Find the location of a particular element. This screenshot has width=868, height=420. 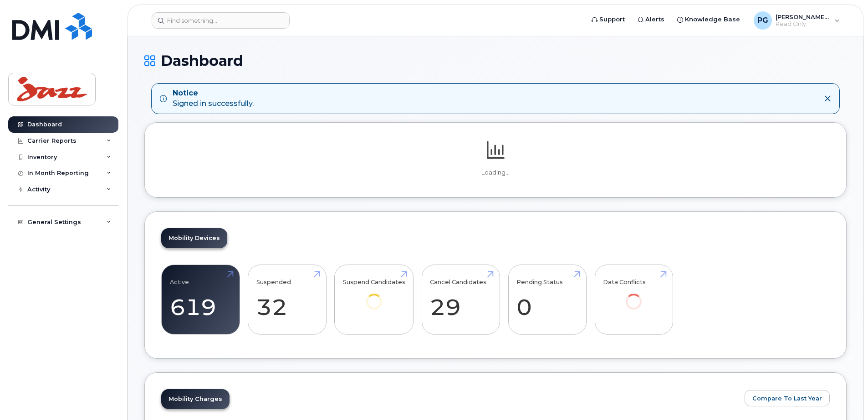

div: Signed in successfully. is located at coordinates (213, 98).